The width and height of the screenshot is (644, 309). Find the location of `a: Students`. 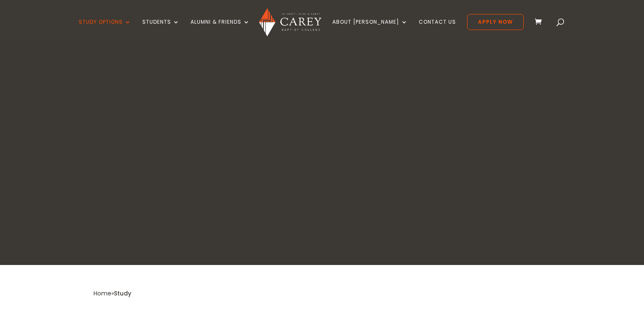

a: Students is located at coordinates (161, 29).